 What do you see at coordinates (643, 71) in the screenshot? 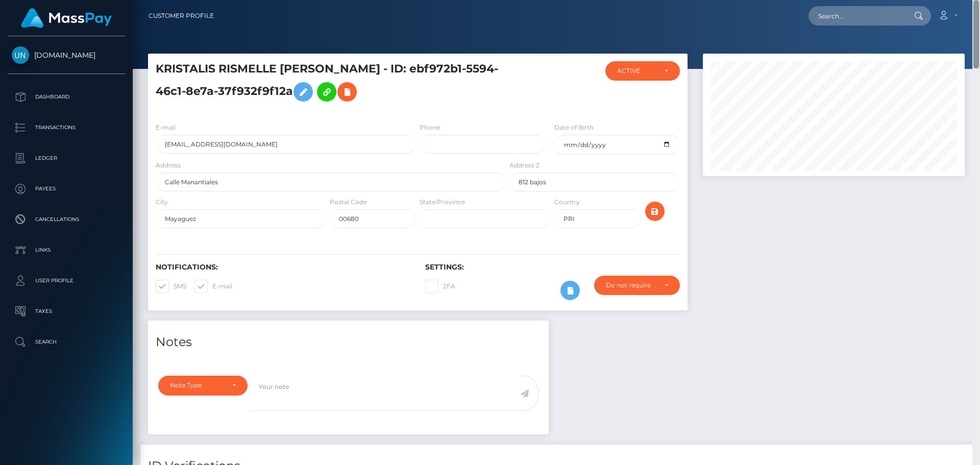
I see `button: ACTIVE` at bounding box center [643, 71].